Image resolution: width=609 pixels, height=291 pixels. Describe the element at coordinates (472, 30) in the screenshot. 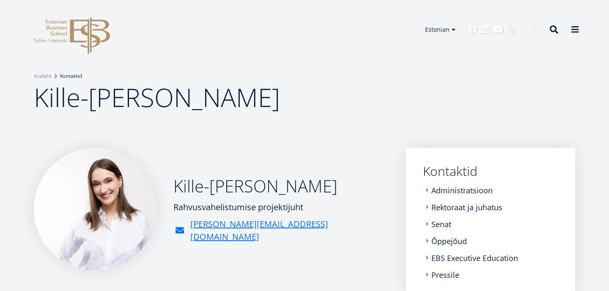

I see `a: Facebook` at that location.